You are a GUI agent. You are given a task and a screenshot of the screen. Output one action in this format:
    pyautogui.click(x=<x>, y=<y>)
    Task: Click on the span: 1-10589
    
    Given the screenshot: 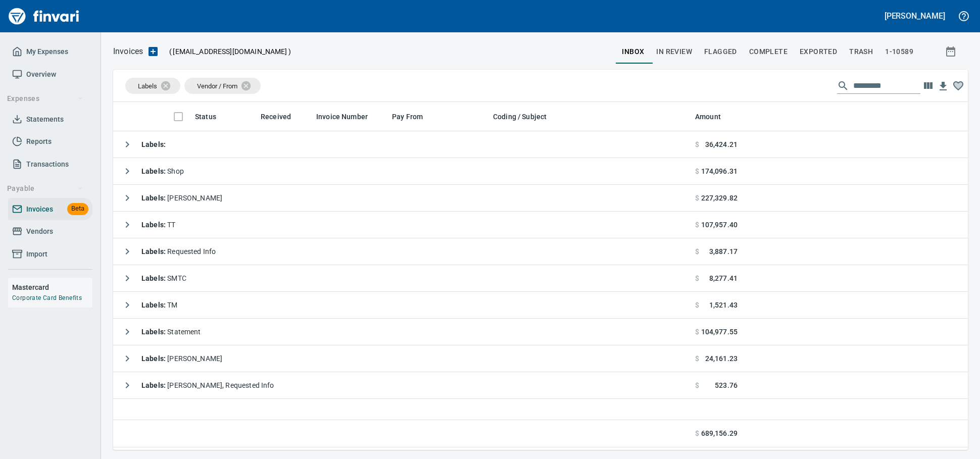 What is the action you would take?
    pyautogui.click(x=899, y=51)
    